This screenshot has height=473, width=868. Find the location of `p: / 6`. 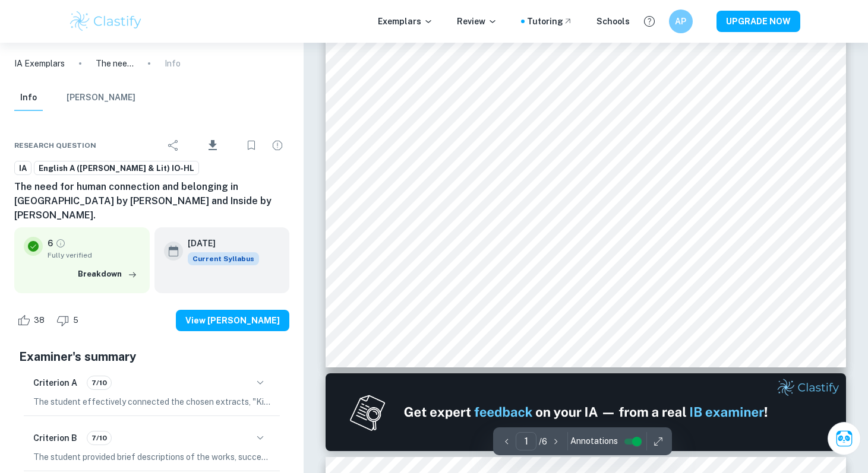

p: / 6 is located at coordinates (543, 442).